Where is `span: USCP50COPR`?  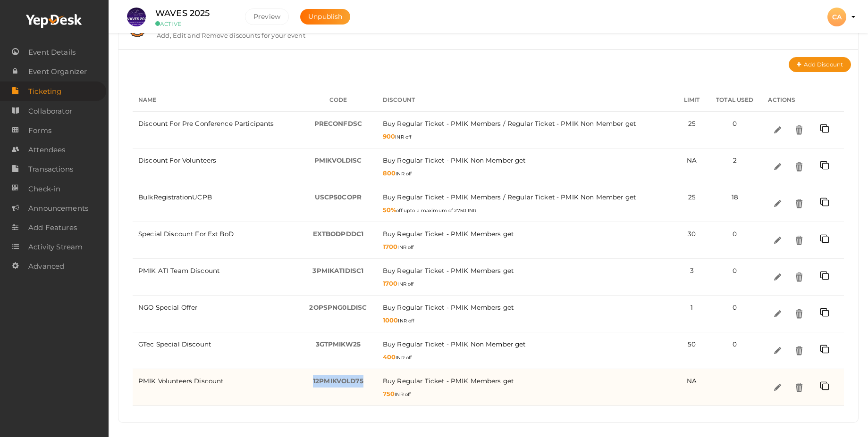
span: USCP50COPR is located at coordinates (338, 197).